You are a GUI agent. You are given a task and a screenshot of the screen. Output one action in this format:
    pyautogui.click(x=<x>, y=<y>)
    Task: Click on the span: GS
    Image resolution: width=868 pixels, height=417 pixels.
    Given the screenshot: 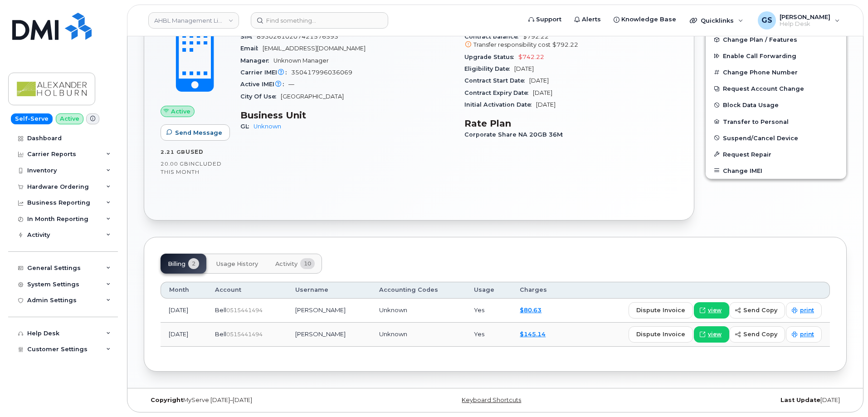 What is the action you would take?
    pyautogui.click(x=767, y=20)
    